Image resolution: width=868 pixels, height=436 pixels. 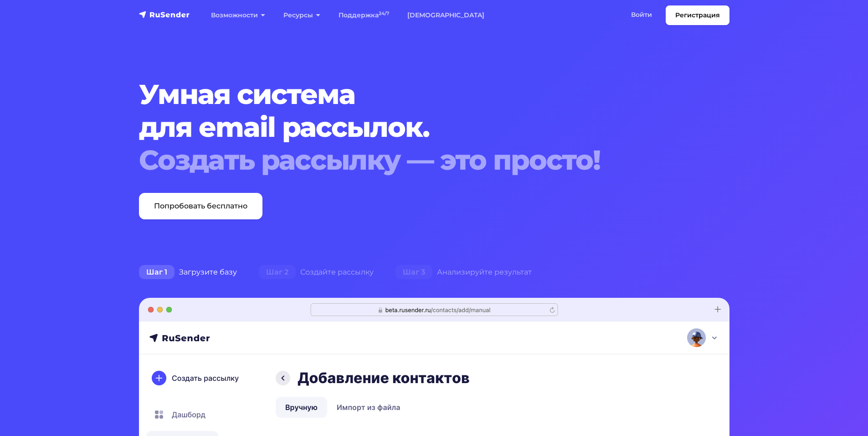 What do you see at coordinates (316, 272) in the screenshot?
I see `div: Создайте рассылку` at bounding box center [316, 272].